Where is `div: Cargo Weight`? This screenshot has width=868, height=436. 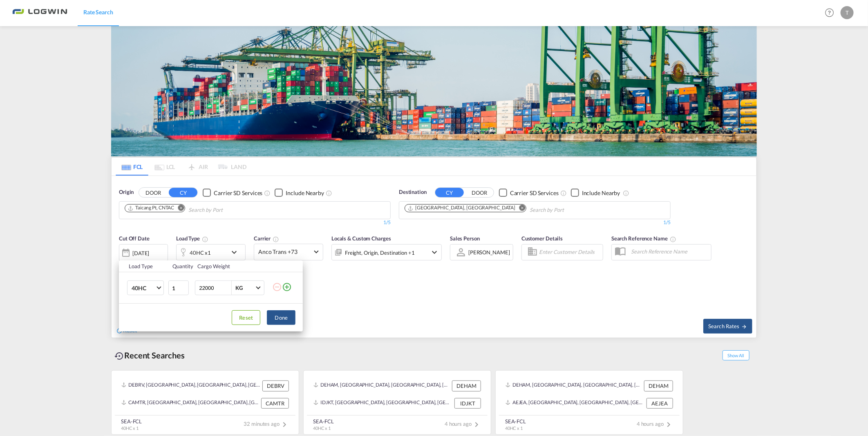
div: Cargo Weight is located at coordinates (233, 266).